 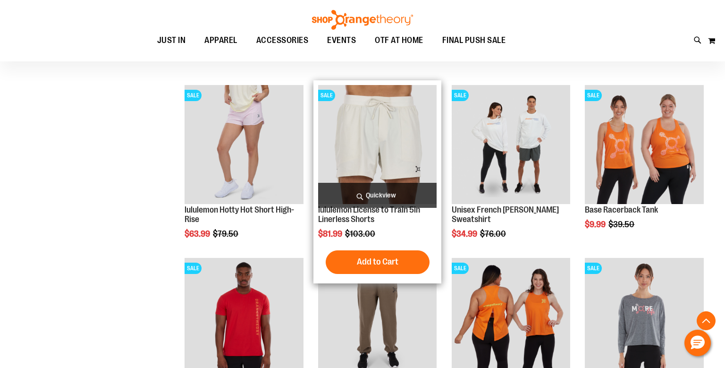 What do you see at coordinates (622, 224) in the screenshot?
I see `span: $39.50` at bounding box center [622, 224].